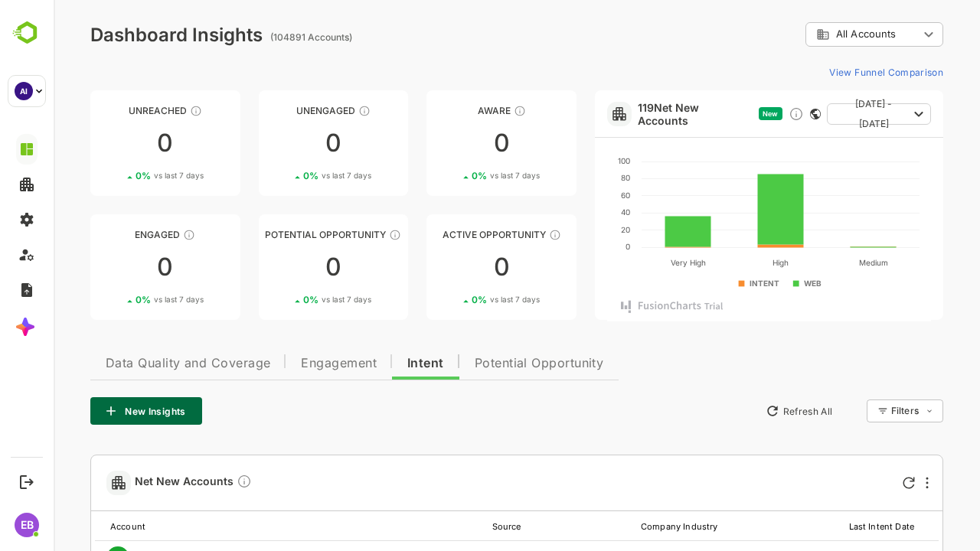  Describe the element at coordinates (447, 110) in the screenshot. I see `div: Aware` at that location.